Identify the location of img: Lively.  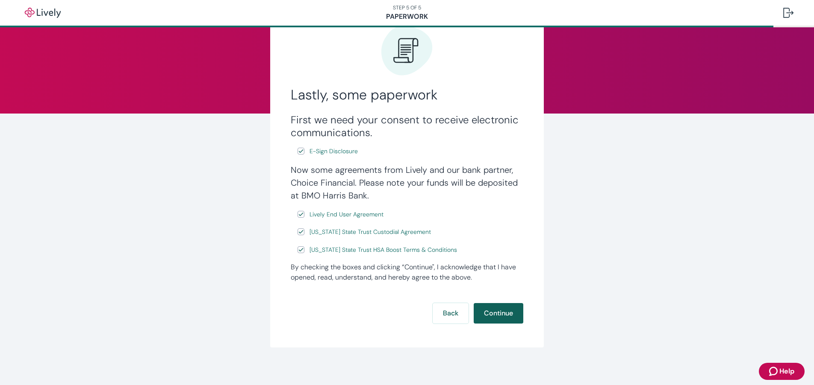
(43, 13).